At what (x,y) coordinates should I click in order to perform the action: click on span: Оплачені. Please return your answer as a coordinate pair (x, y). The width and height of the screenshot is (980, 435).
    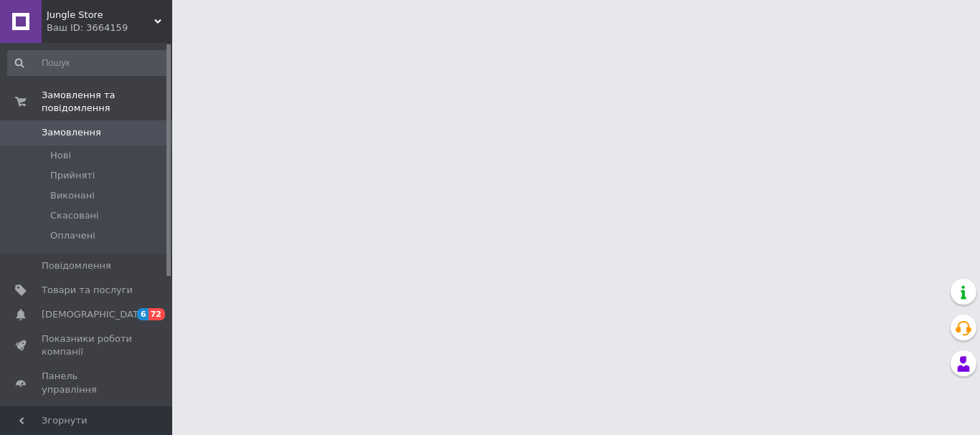
    Looking at the image, I should click on (72, 236).